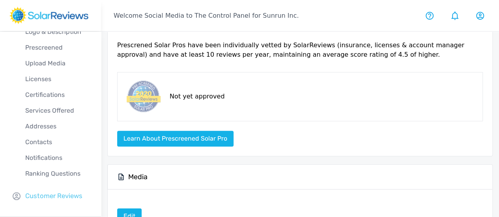  What do you see at coordinates (197, 97) in the screenshot?
I see `p: Not yet approved` at bounding box center [197, 97].